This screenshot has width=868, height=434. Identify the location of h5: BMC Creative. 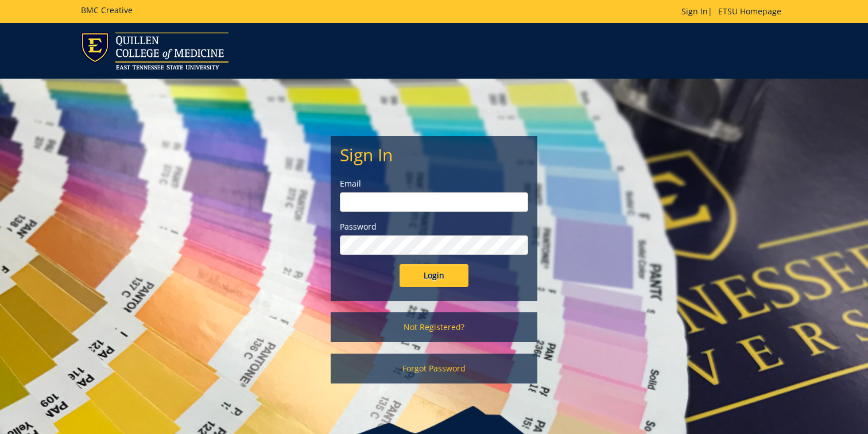
(107, 9).